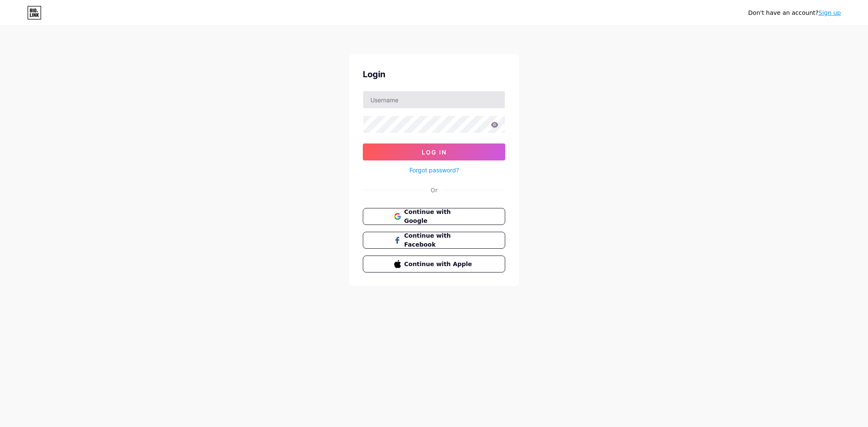 This screenshot has height=427, width=868. I want to click on input: Username, so click(434, 100).